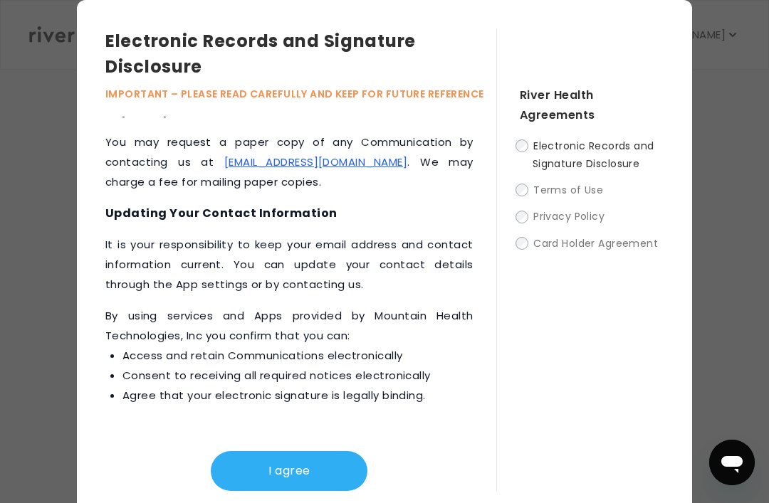 This screenshot has width=769, height=503. Describe the element at coordinates (289, 265) in the screenshot. I see `p: It is your responsibility to keep your email address and contact information current. You can upd...` at that location.